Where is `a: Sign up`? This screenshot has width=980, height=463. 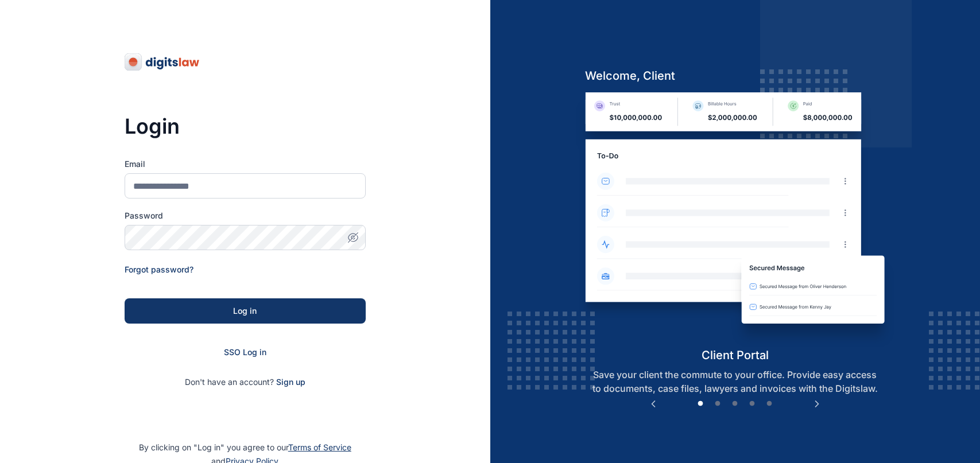
a: Sign up is located at coordinates (291, 382).